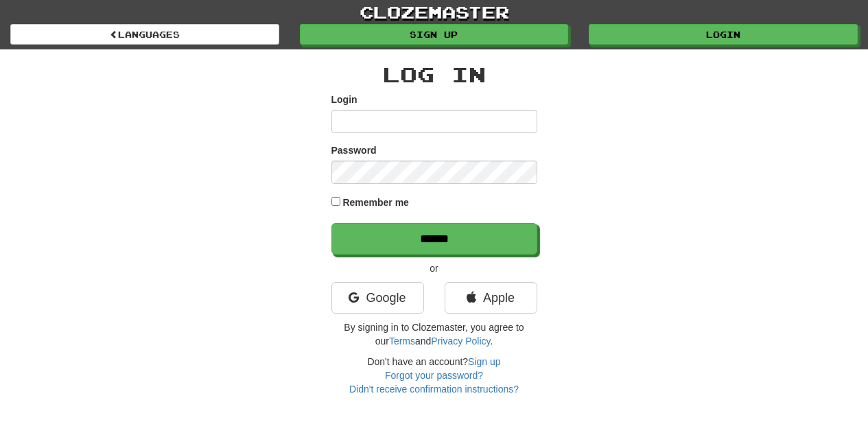 This screenshot has height=433, width=868. I want to click on a: Didn't receive confirmation instructions?, so click(434, 389).